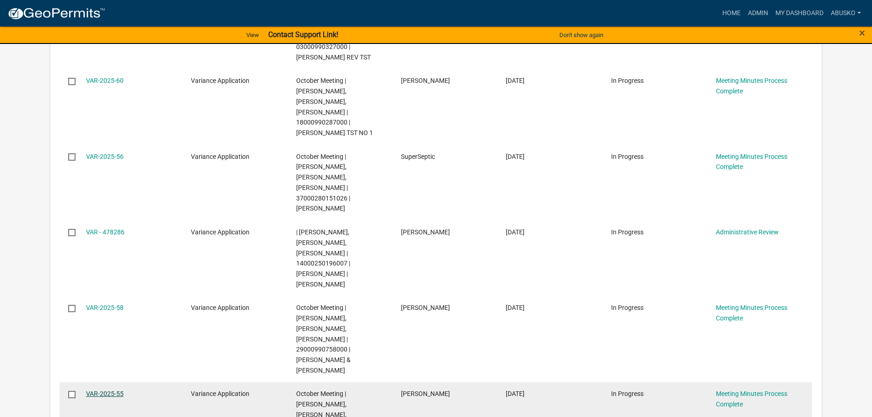 The width and height of the screenshot is (872, 417). Describe the element at coordinates (335, 107) in the screenshot. I see `span: October Meeting | Amy Busko, Christopher LeClair, Kyle Westergard | 18000990287000 | CYNTHIA L EN...` at that location.